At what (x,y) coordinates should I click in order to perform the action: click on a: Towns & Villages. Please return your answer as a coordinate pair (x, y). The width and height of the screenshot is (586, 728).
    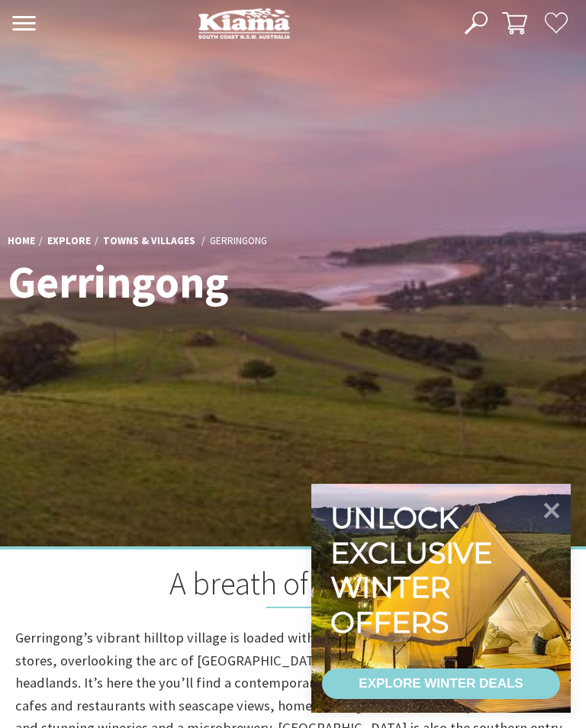
    Looking at the image, I should click on (149, 241).